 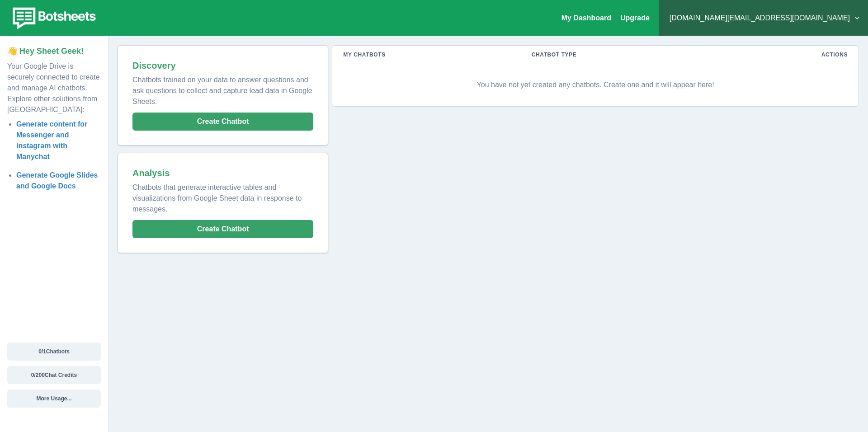 I want to click on button: More Usage..., so click(x=54, y=398).